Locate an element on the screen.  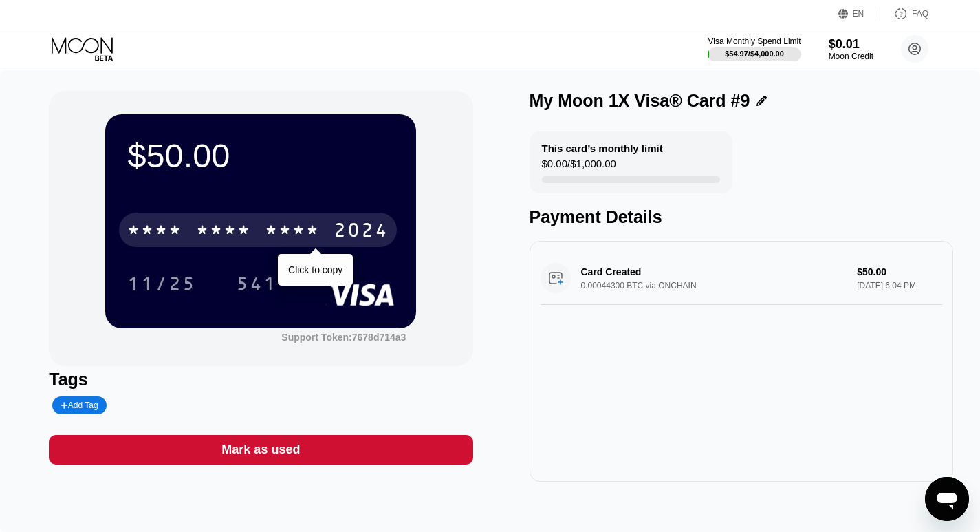
div: Mark as used is located at coordinates (261, 449).